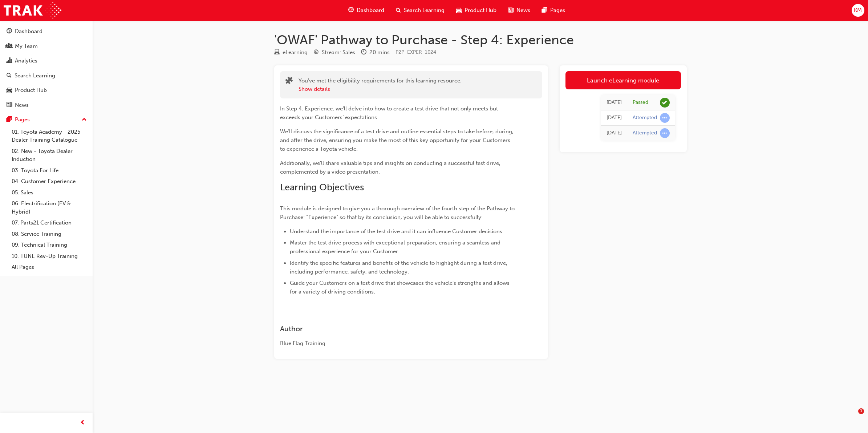 The width and height of the screenshot is (868, 433). I want to click on img: Trak, so click(33, 10).